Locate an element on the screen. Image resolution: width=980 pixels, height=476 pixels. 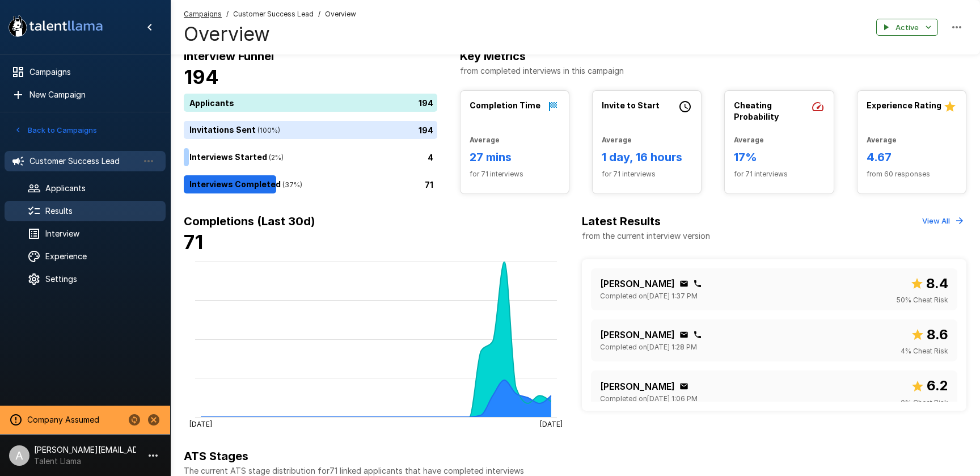
b: 8.6 is located at coordinates (938, 334).